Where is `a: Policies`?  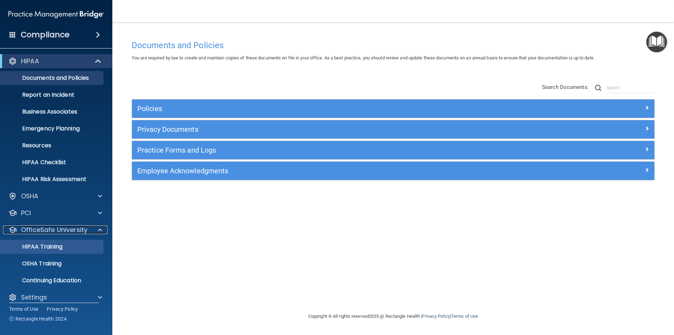 a: Policies is located at coordinates (393, 108).